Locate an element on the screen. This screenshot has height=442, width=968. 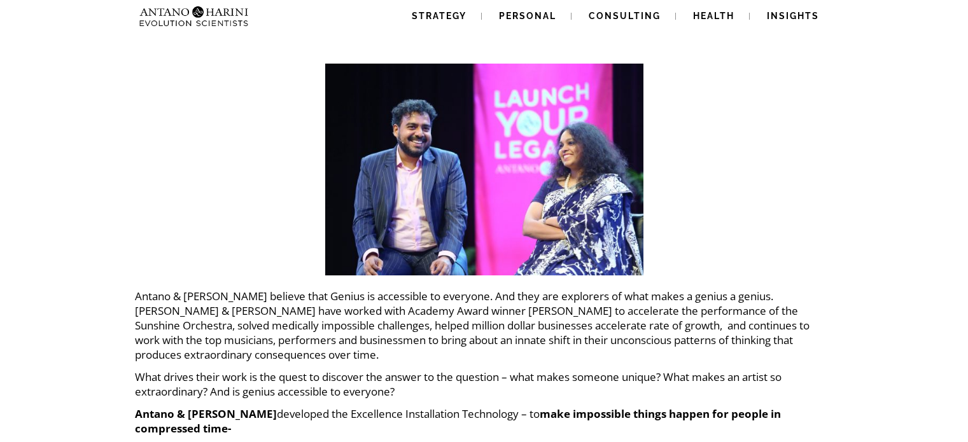
p: What drives their work is the quest to discover the answer to the question – what makes someone u... is located at coordinates (484, 384).